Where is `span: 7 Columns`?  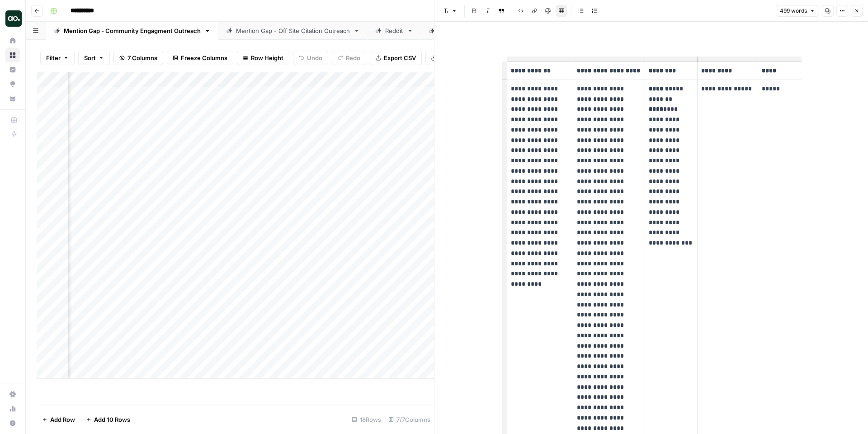 span: 7 Columns is located at coordinates (142, 58).